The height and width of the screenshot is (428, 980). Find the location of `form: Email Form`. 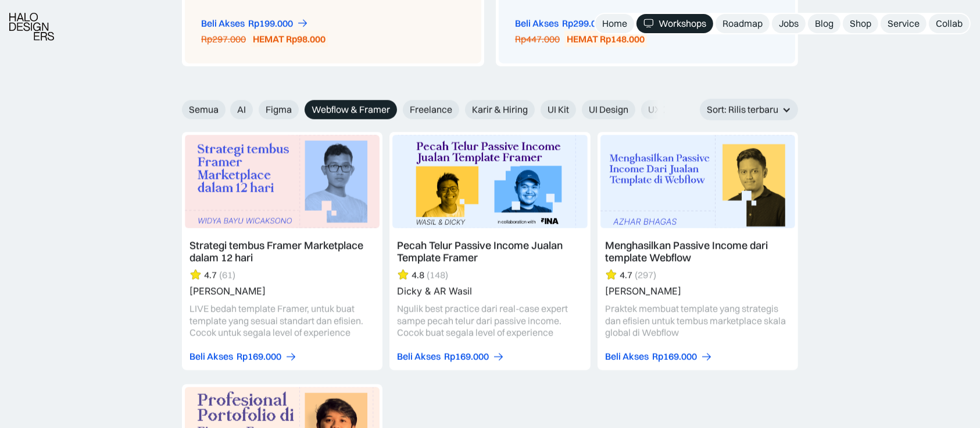

form: Email Form is located at coordinates (424, 109).